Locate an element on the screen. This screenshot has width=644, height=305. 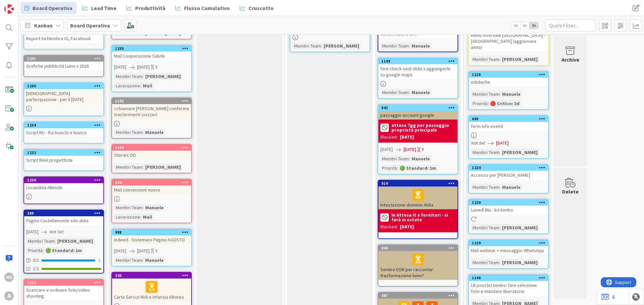
div: 842passaggio account google is located at coordinates (418, 112).